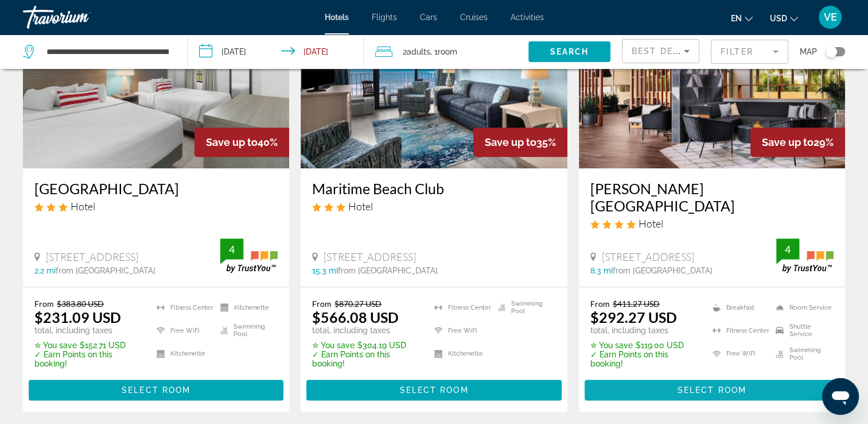 The width and height of the screenshot is (868, 424). I want to click on ins: $231.09 USD, so click(77, 317).